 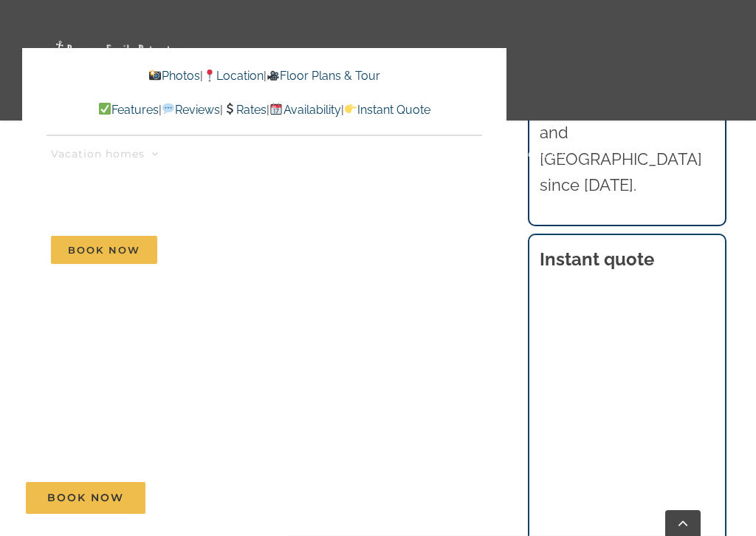 I want to click on a: Reviews, so click(x=191, y=109).